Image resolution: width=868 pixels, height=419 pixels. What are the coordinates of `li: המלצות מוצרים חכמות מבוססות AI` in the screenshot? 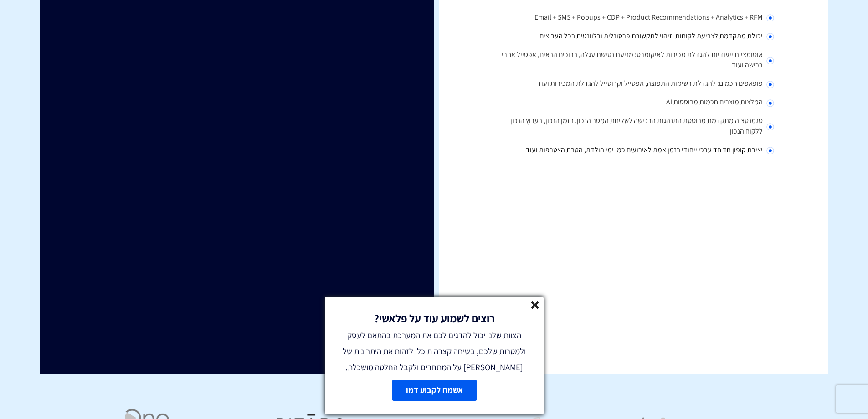 It's located at (631, 102).